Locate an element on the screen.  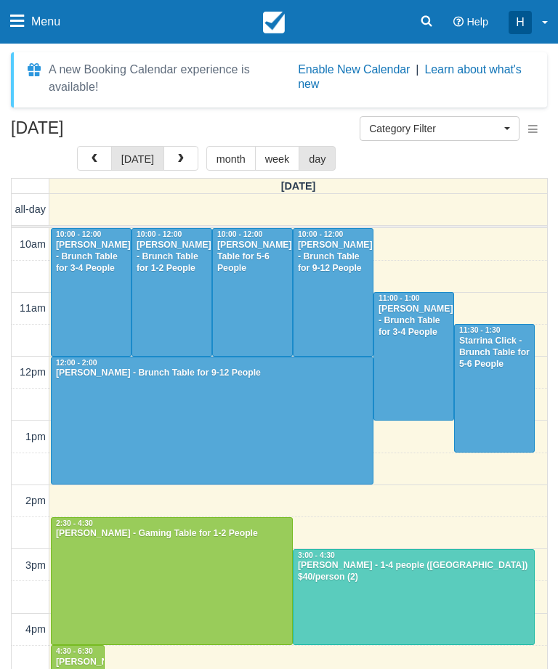
a: 11:30 - 1:30Starrina Click - Brunch Table for 5-6 People is located at coordinates (494, 388).